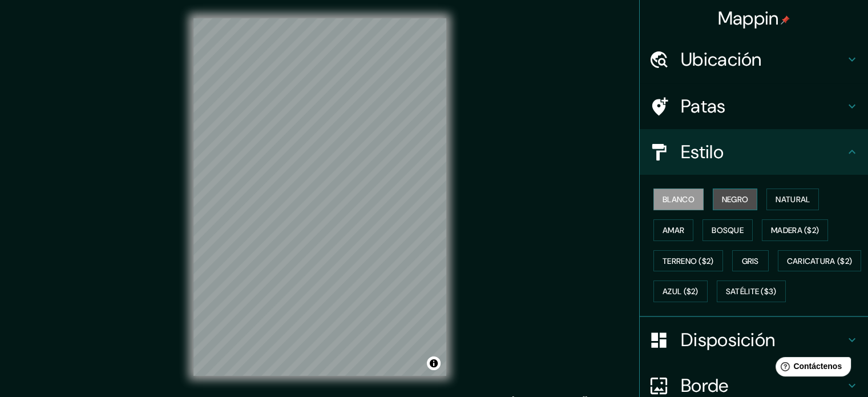 This screenshot has width=868, height=397. What do you see at coordinates (754, 106) in the screenshot?
I see `div: Patas` at bounding box center [754, 106].